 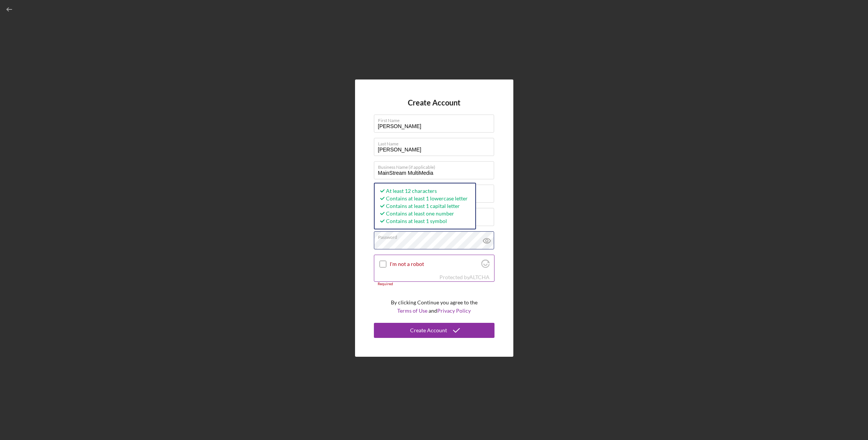 What do you see at coordinates (434, 284) in the screenshot?
I see `div: Required` at bounding box center [434, 284].